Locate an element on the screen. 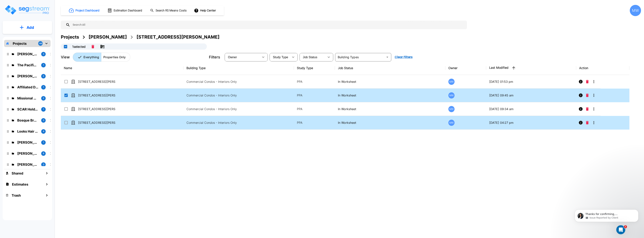  th: Last Modified is located at coordinates (531, 68).